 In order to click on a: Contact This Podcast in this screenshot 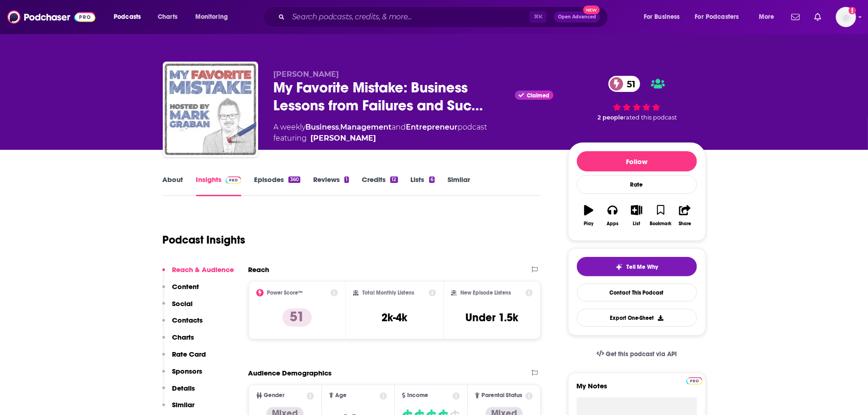, I will do `click(637, 292)`.